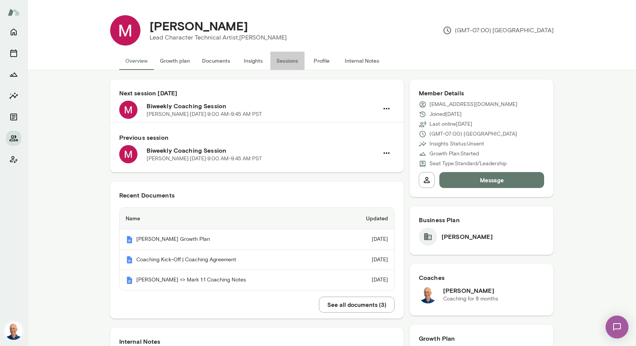  I want to click on button: Profile, so click(322, 61).